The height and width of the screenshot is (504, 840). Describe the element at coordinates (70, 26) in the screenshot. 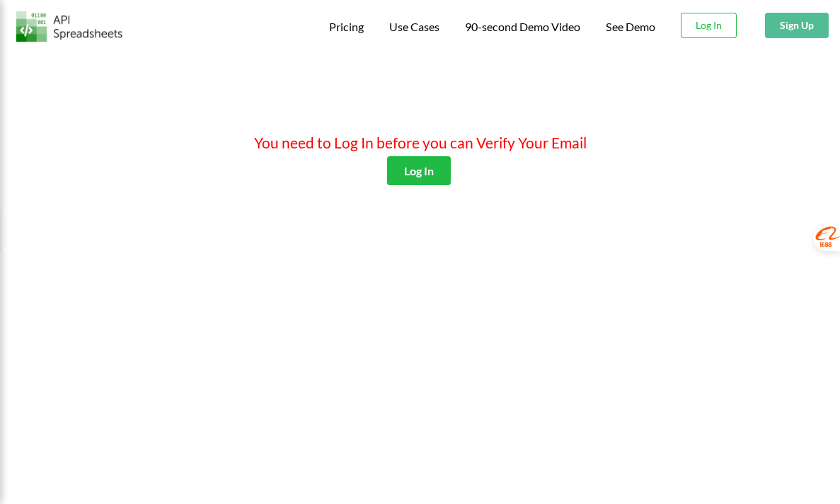

I see `img: Logo.png` at that location.